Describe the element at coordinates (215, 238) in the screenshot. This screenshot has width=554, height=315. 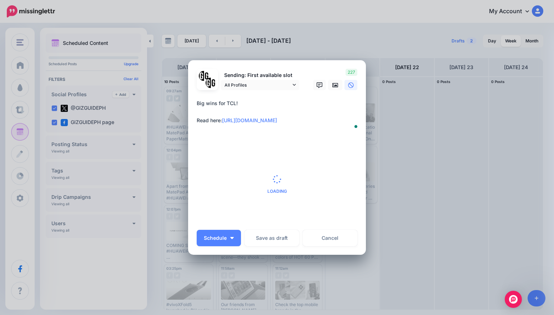
I see `span: Schedule` at that location.